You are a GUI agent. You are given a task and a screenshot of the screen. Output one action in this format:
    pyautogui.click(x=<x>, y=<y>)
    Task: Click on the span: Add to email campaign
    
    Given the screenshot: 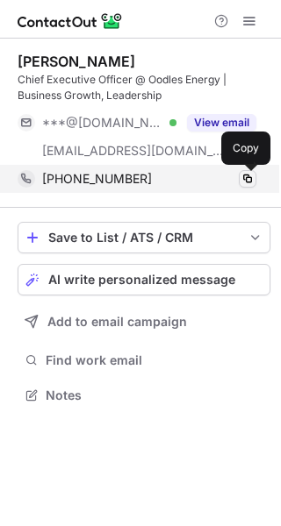 What is the action you would take?
    pyautogui.click(x=117, y=322)
    